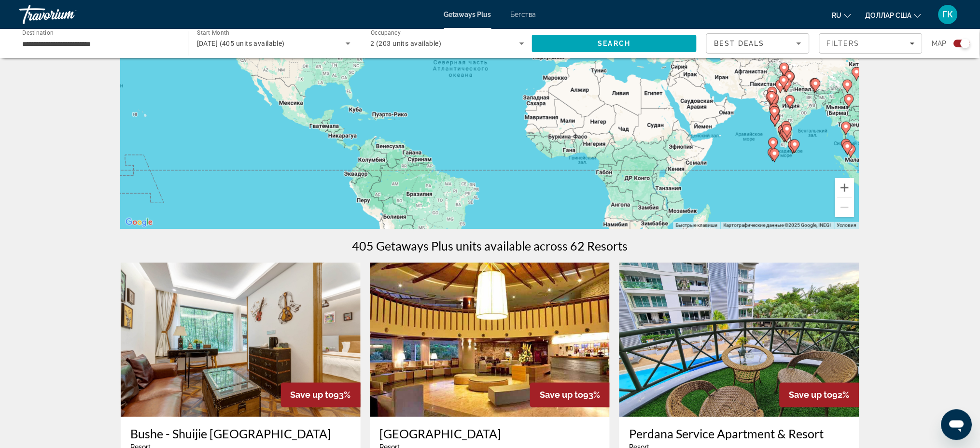  What do you see at coordinates (614, 43) in the screenshot?
I see `button: Search` at bounding box center [614, 43].